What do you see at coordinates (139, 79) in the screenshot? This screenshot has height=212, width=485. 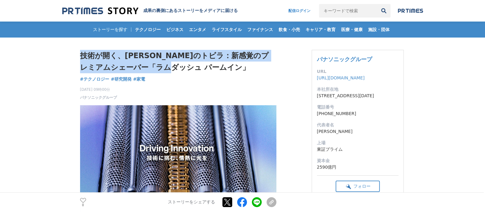 I see `span: #家電` at bounding box center [139, 79].